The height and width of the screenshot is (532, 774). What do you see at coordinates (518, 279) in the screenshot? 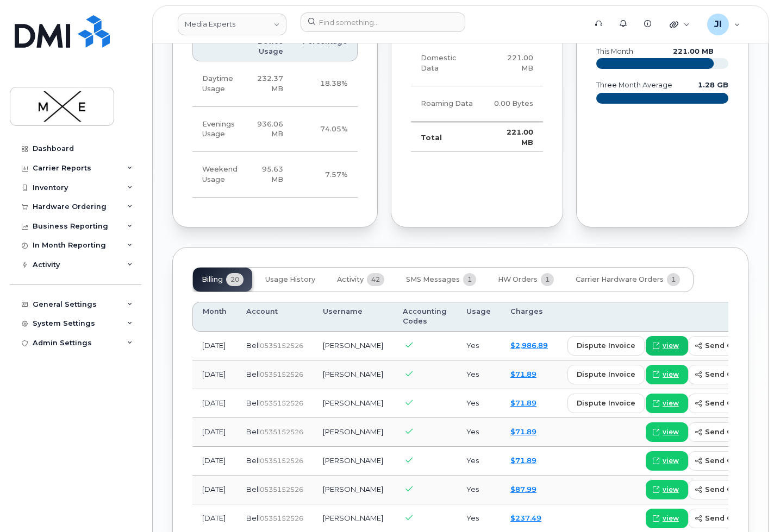
I see `span: HW Orders` at bounding box center [518, 279].